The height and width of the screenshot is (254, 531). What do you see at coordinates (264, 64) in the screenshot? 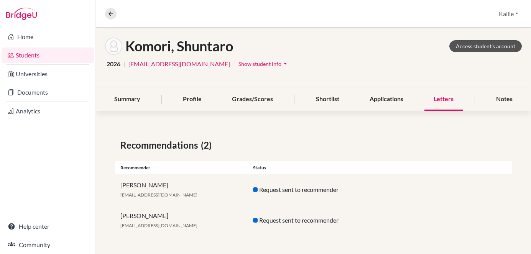
I see `button: Show student infoarrow_drop_down` at bounding box center [264, 64].